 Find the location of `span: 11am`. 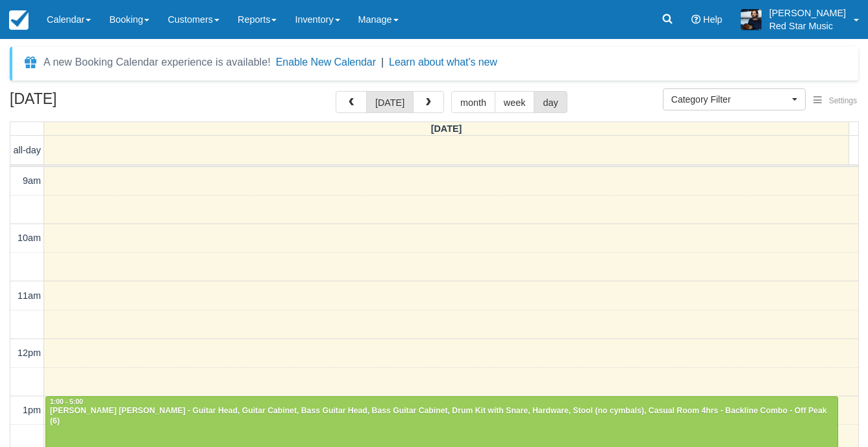

span: 11am is located at coordinates (29, 295).